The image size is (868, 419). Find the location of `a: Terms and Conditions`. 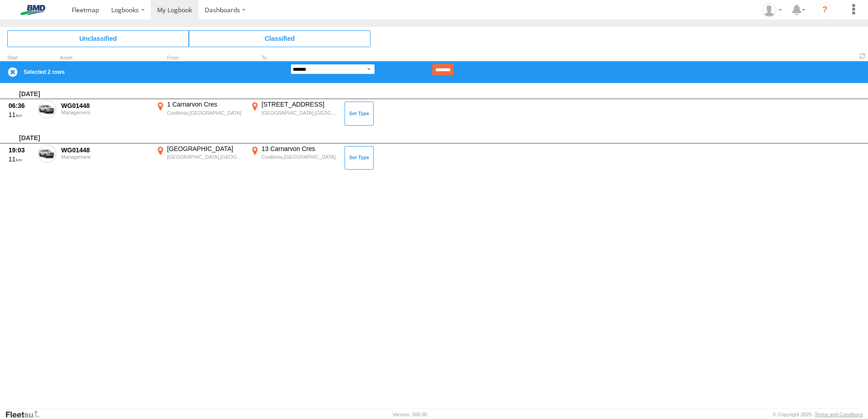

a: Terms and Conditions is located at coordinates (839, 414).